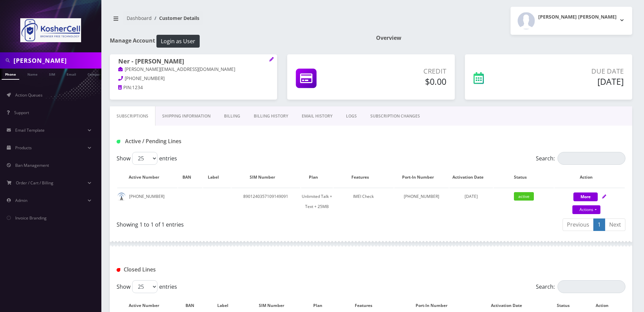 The width and height of the screenshot is (644, 312). I want to click on span: Ban Management, so click(32, 165).